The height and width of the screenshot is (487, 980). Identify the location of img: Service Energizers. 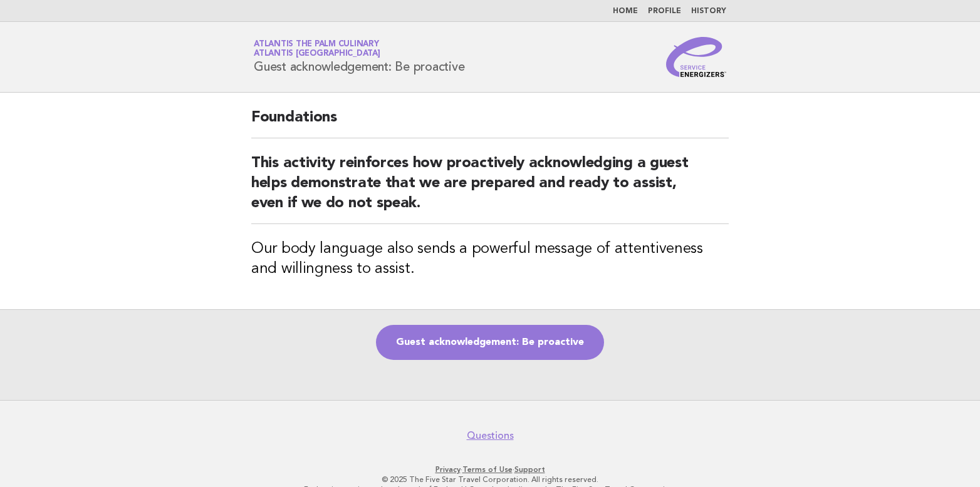
(697, 57).